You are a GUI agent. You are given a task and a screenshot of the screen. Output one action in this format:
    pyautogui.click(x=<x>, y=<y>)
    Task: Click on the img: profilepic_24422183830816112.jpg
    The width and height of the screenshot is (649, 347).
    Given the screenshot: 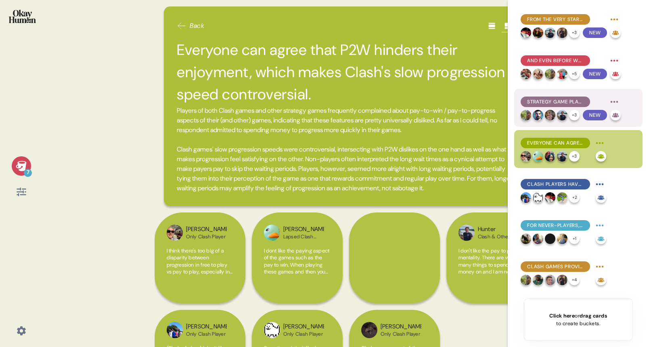 What is the action you would take?
    pyautogui.click(x=538, y=115)
    